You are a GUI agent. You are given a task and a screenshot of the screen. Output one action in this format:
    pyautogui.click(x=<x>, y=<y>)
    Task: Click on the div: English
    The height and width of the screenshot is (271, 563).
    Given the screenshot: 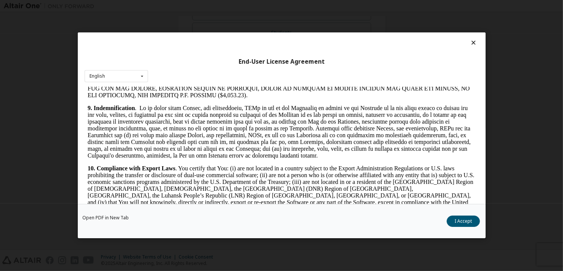 What is the action you would take?
    pyautogui.click(x=97, y=76)
    